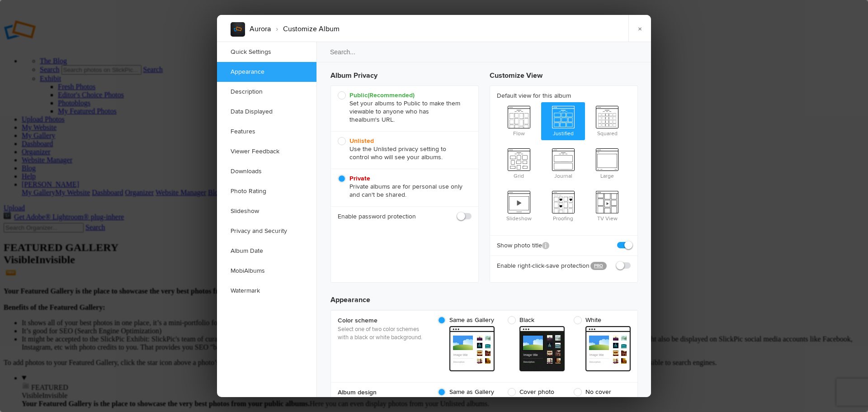 The height and width of the screenshot is (412, 868). Describe the element at coordinates (267, 72) in the screenshot. I see `a: Appearance` at that location.